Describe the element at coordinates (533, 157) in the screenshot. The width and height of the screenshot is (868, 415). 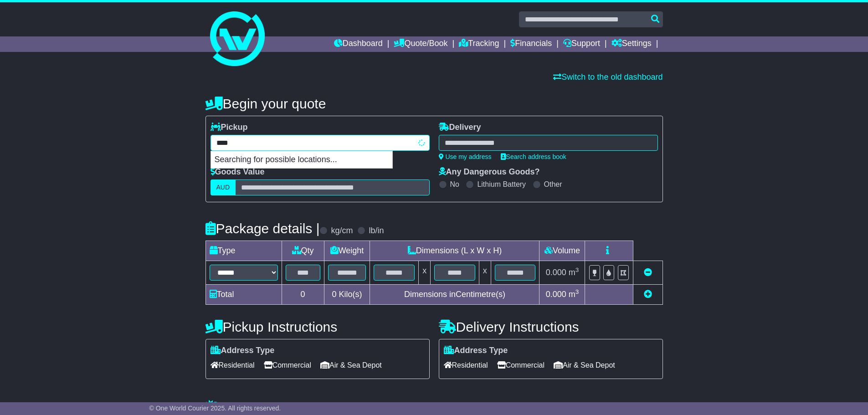
I see `a: Search address book` at that location.